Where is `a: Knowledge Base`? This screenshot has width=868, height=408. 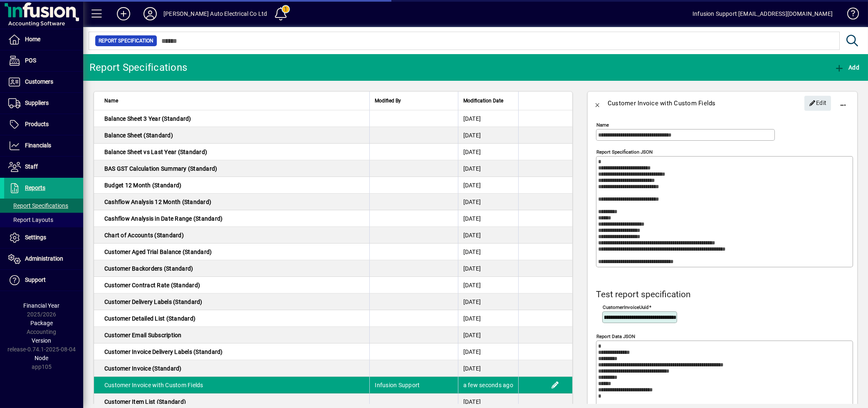
a: Knowledge Base is located at coordinates (849, 15).